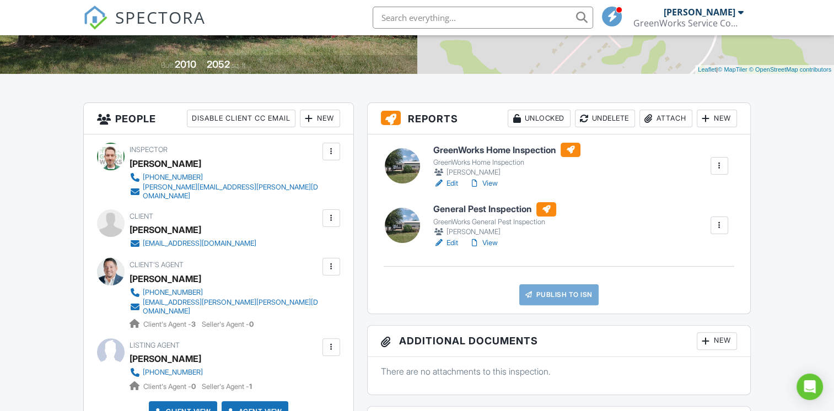 This screenshot has height=411, width=834. I want to click on a: Publish to ISN, so click(559, 295).